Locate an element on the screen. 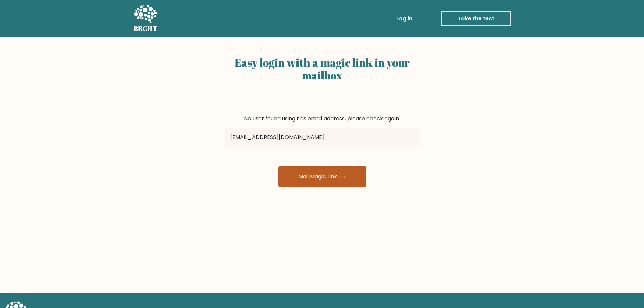 This screenshot has height=308, width=644. button: Mail Magic Link is located at coordinates (322, 177).